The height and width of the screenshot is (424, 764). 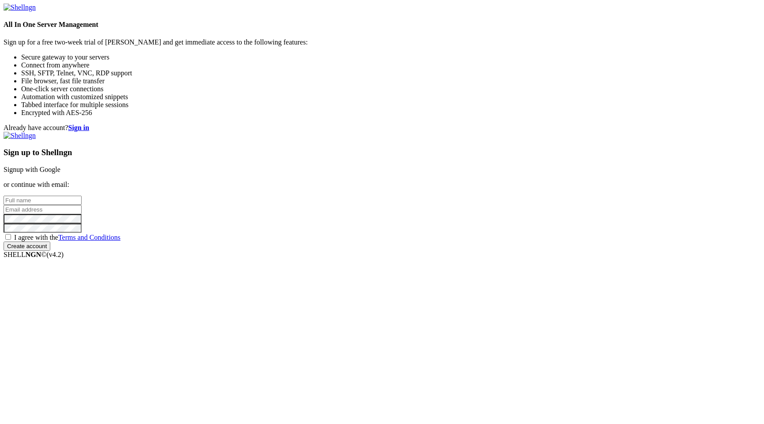 I want to click on h4: All In One Server Management, so click(x=382, y=25).